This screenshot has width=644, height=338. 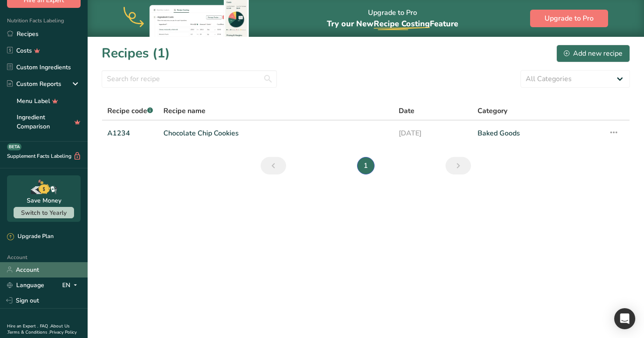 I want to click on div: Upgrade to Pro, so click(x=392, y=18).